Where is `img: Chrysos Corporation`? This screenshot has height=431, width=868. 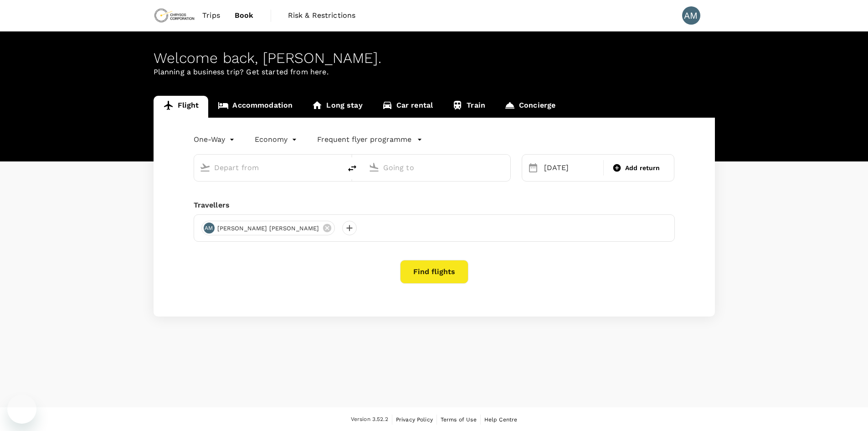 img: Chrysos Corporation is located at coordinates (175, 15).